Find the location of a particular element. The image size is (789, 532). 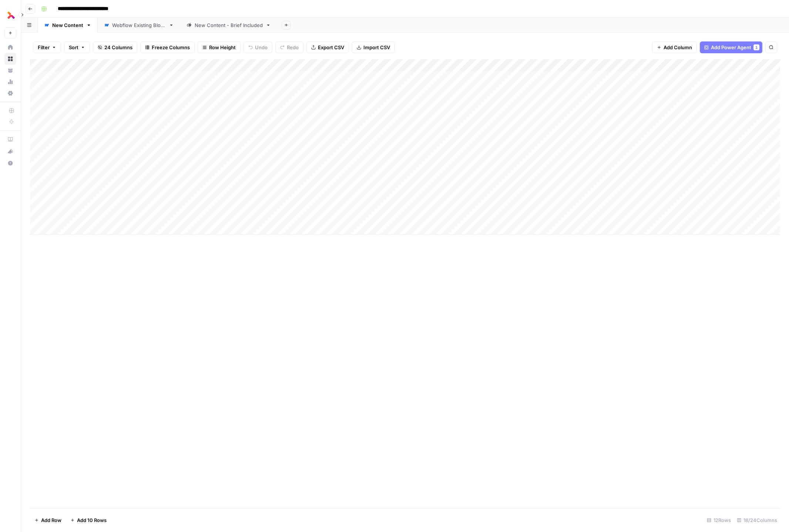

button: Undo is located at coordinates (258, 48).